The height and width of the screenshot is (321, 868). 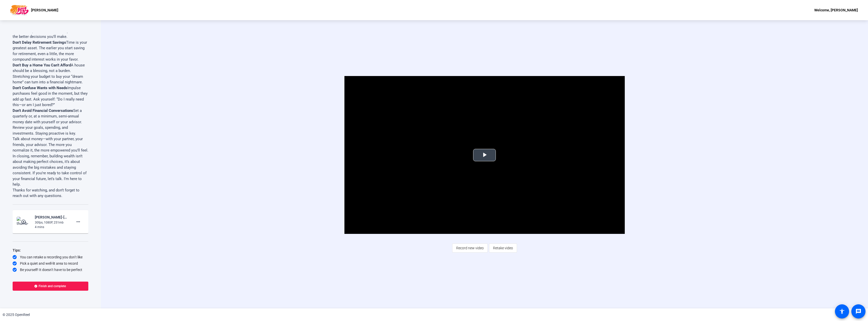 What do you see at coordinates (43, 111) in the screenshot?
I see `strong: Don’t Avoid Financial Conversations` at bounding box center [43, 111].